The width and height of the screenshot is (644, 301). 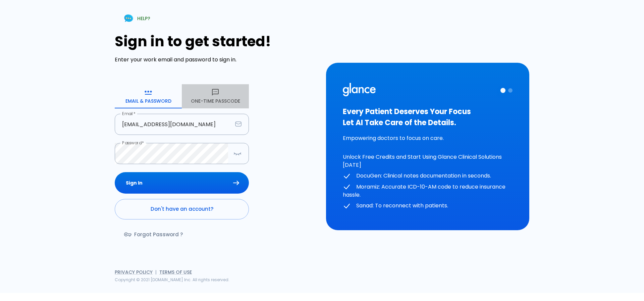 I want to click on input: dr.ahmed@clinic.com, so click(x=173, y=124).